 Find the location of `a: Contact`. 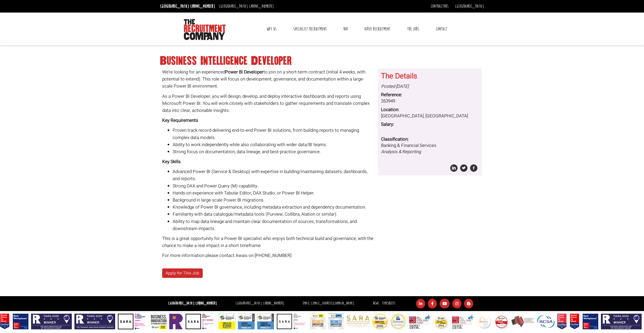

a: Contact is located at coordinates (442, 29).